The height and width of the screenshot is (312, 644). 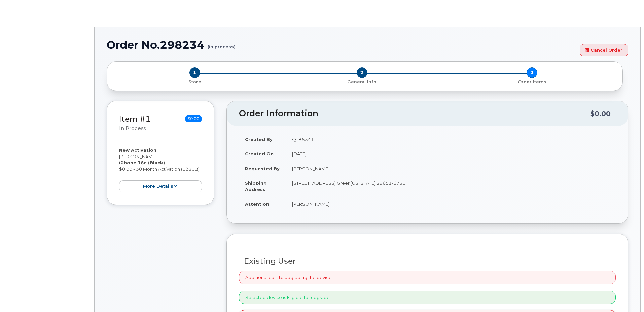 I want to click on td: QTB5341, so click(x=451, y=139).